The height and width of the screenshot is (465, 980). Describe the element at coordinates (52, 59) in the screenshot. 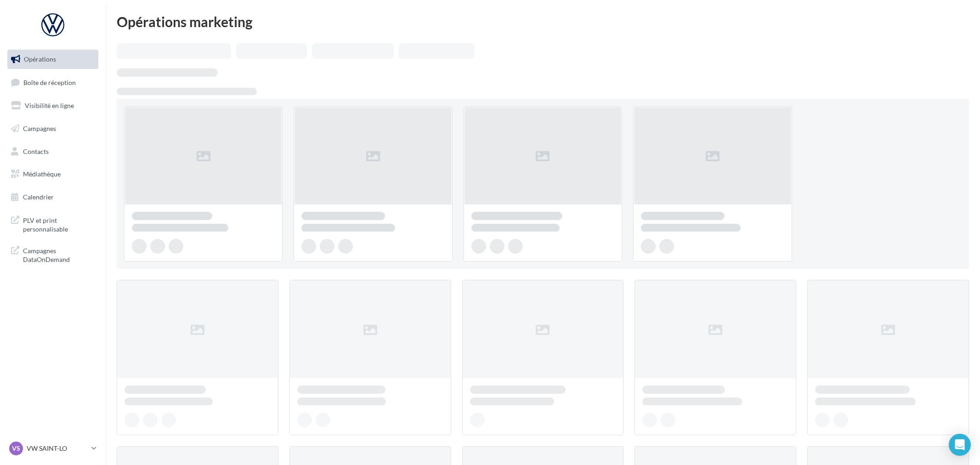

I see `a: Opérations` at that location.